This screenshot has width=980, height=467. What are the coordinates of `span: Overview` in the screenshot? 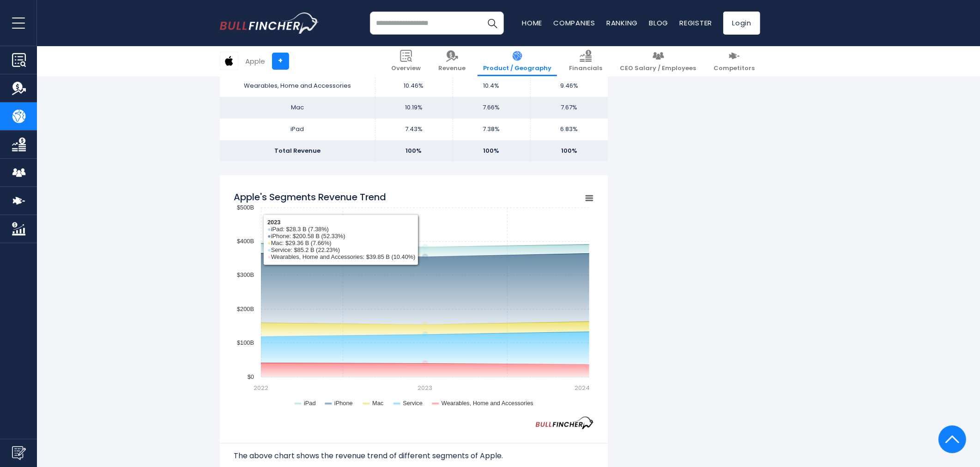 It's located at (406, 69).